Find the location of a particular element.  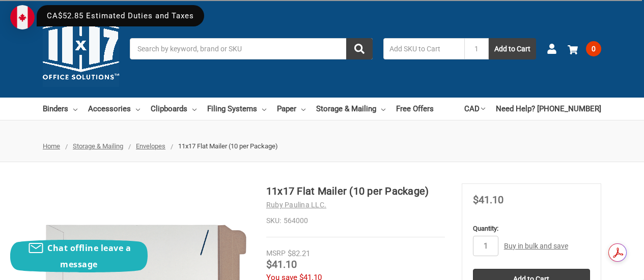

span: Ruby Paulina LLC. is located at coordinates (296, 205).